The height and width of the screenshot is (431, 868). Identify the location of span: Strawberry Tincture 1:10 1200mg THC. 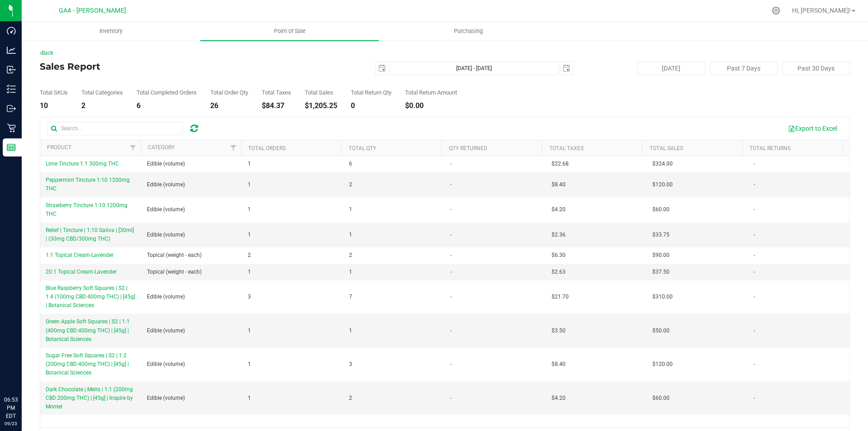
(86, 209).